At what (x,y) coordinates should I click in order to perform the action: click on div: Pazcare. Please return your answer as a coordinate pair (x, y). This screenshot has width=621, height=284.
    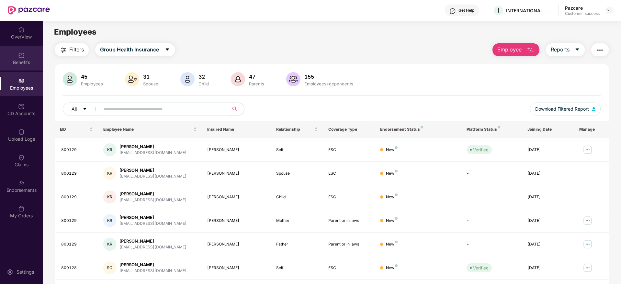
    Looking at the image, I should click on (582, 8).